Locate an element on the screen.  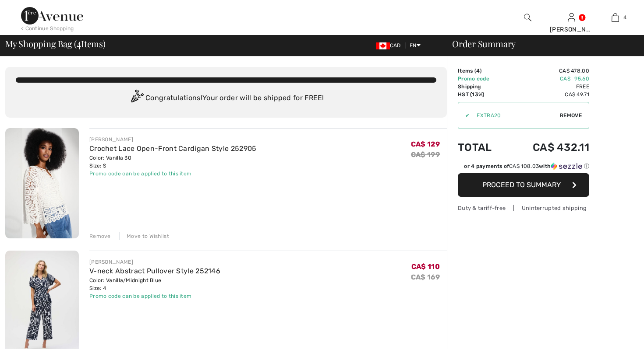
div: Move to Wishlist is located at coordinates (144, 236).